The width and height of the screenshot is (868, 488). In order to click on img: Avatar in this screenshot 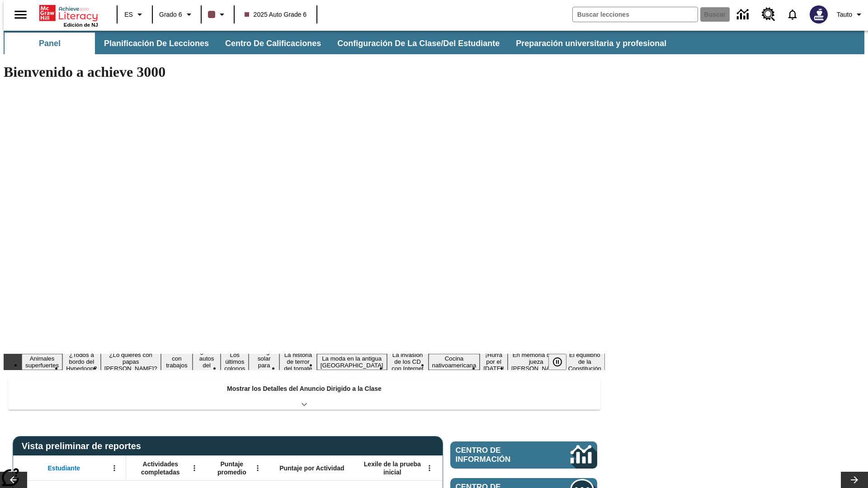, I will do `click(819, 14)`.